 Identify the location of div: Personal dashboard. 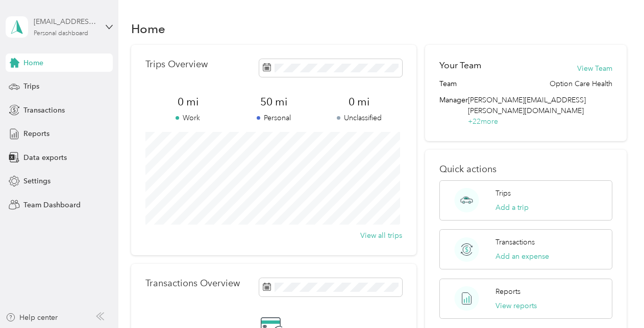
(61, 34).